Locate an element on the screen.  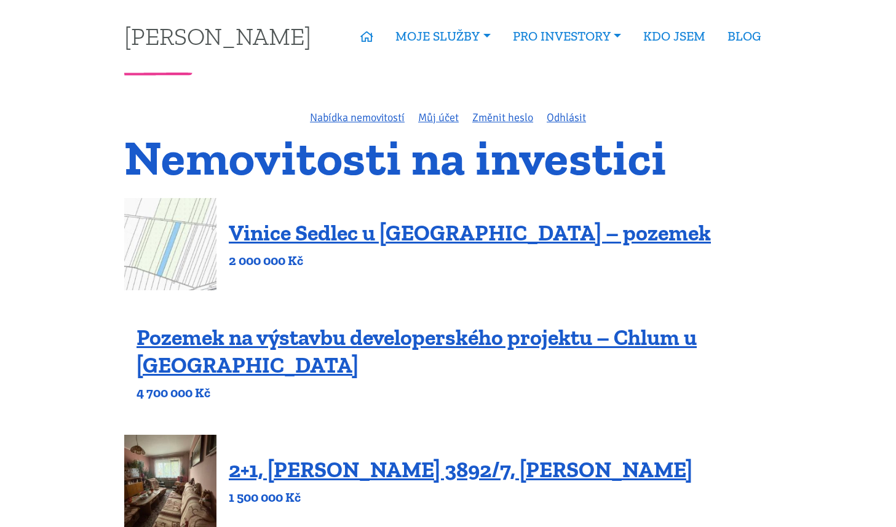
a: KDO JSEM is located at coordinates (674, 36).